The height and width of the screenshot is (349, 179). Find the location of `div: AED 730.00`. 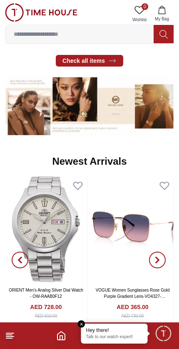

div: AED 730.00 is located at coordinates (133, 315).